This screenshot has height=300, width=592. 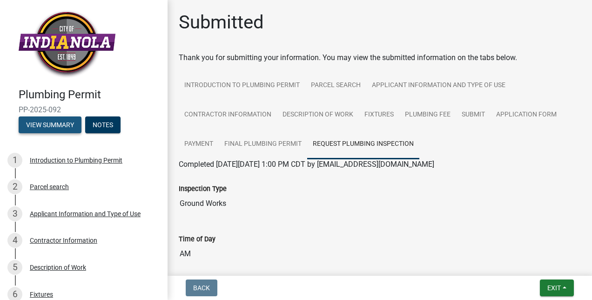 I want to click on a: Plumbing Fee, so click(x=428, y=115).